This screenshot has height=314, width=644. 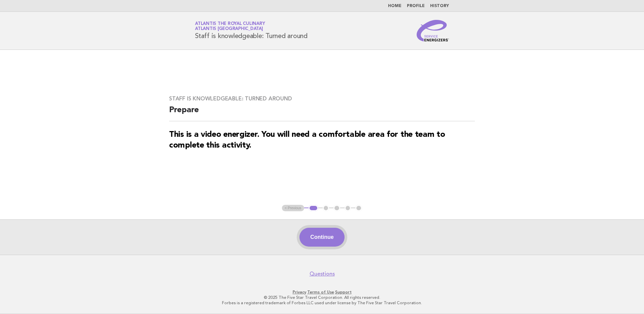 What do you see at coordinates (322, 273) in the screenshot?
I see `a: Questions` at bounding box center [322, 273].